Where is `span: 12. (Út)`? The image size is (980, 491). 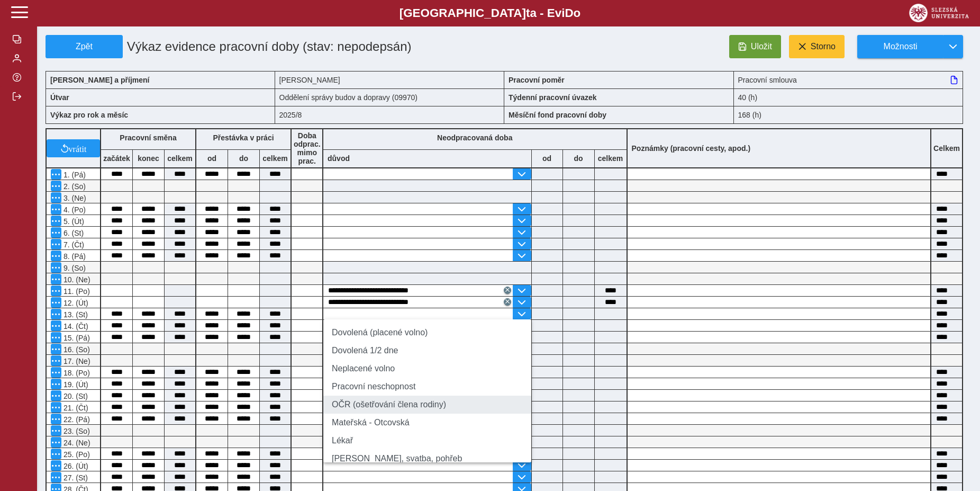
span: 12. (Út) is located at coordinates (75, 303).